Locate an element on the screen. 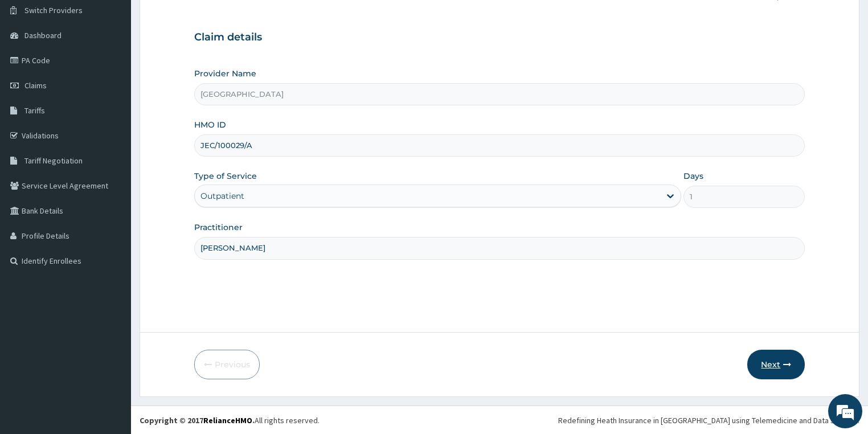  label: Type of Service is located at coordinates (226, 176).